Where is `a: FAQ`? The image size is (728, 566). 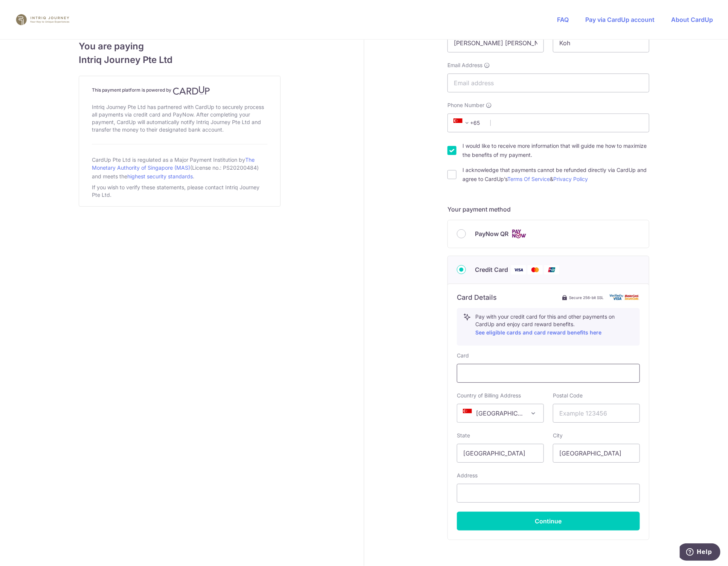
a: FAQ is located at coordinates (563, 20).